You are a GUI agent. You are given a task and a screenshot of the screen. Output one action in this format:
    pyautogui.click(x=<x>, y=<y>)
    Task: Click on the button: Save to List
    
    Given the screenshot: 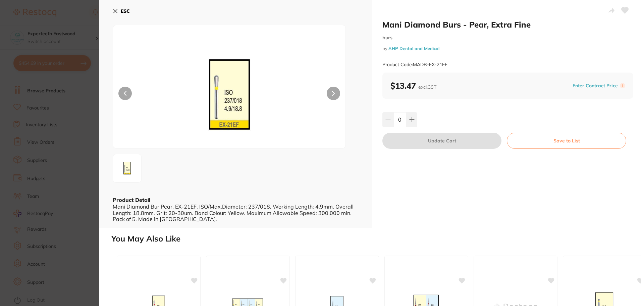 What is the action you would take?
    pyautogui.click(x=566, y=141)
    